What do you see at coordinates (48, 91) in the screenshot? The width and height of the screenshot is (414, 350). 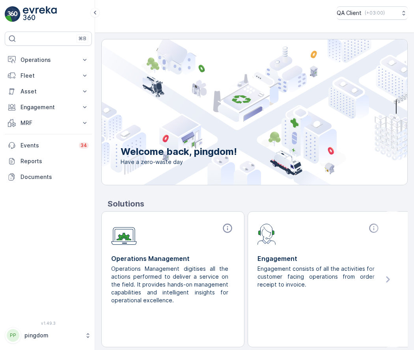 I see `p: Asset` at bounding box center [48, 91].